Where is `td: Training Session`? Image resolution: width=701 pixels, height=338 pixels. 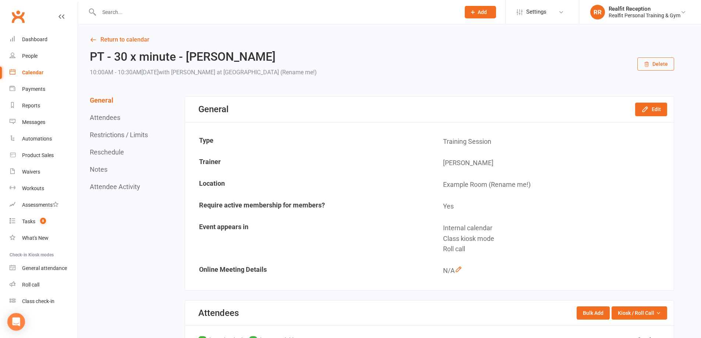
td: Training Session is located at coordinates (551, 142).